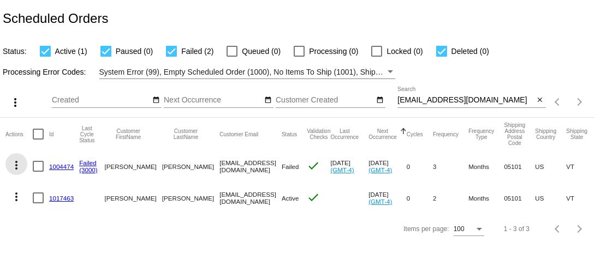 The width and height of the screenshot is (595, 266). I want to click on div: 1 - 3 of 3, so click(516, 229).